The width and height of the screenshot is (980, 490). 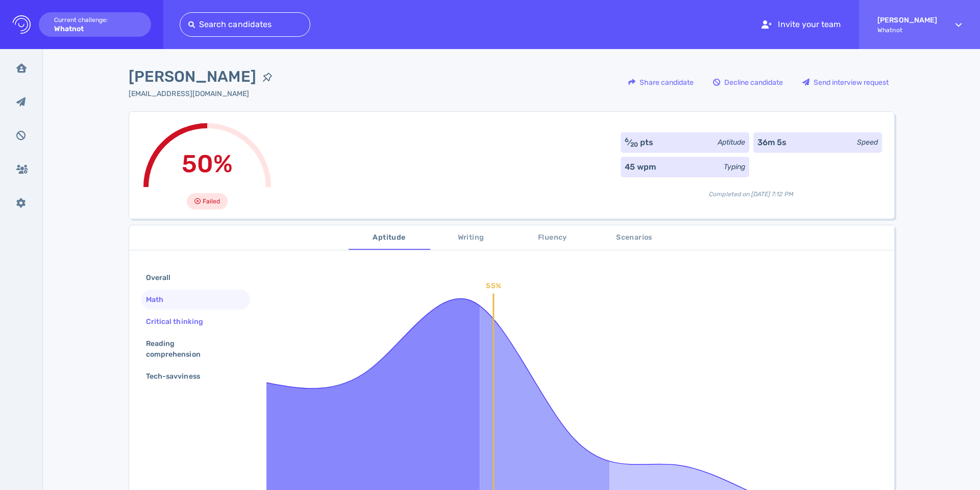 What do you see at coordinates (204, 94) in the screenshot?
I see `div: Click to copy the email address` at bounding box center [204, 94].